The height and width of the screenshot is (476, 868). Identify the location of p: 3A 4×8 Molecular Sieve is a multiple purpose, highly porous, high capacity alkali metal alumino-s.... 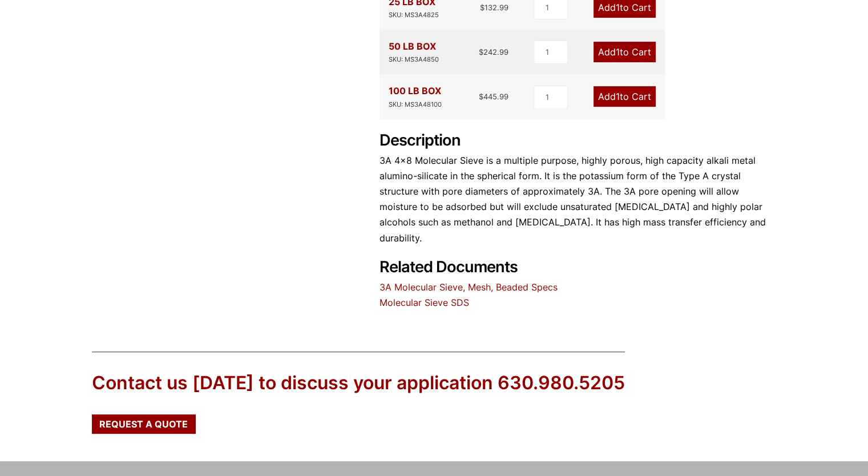
(578, 199).